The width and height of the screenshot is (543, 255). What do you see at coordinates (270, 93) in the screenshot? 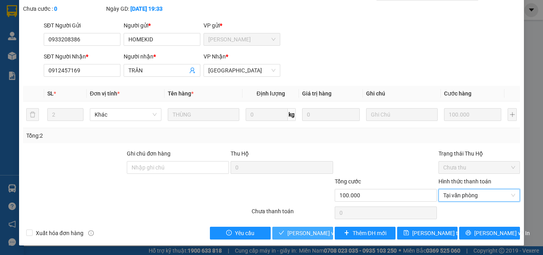
I see `span: Định lượng` at bounding box center [270, 93].